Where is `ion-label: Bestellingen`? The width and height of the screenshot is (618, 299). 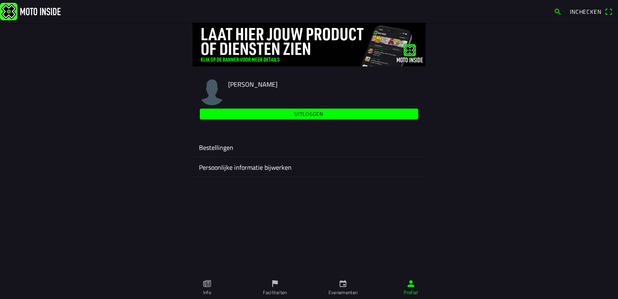 ion-label: Bestellingen is located at coordinates (309, 147).